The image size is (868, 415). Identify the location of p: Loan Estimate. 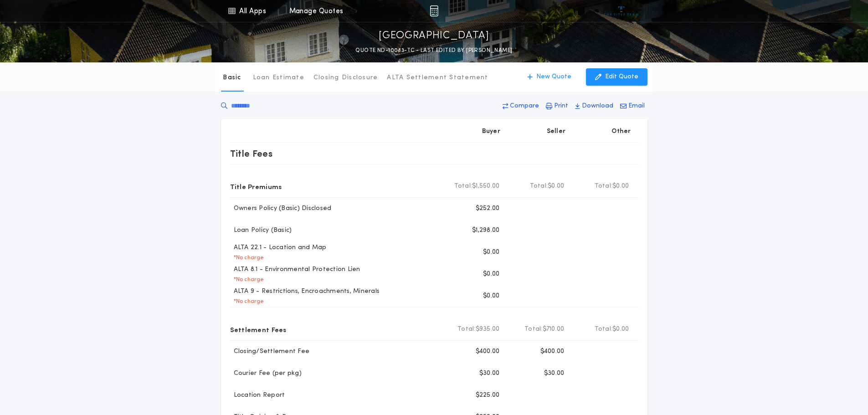
(278, 78).